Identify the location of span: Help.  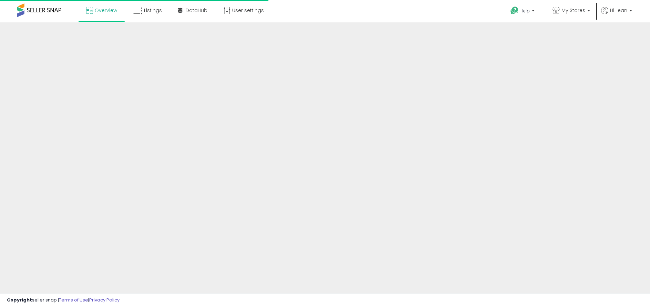
(525, 11).